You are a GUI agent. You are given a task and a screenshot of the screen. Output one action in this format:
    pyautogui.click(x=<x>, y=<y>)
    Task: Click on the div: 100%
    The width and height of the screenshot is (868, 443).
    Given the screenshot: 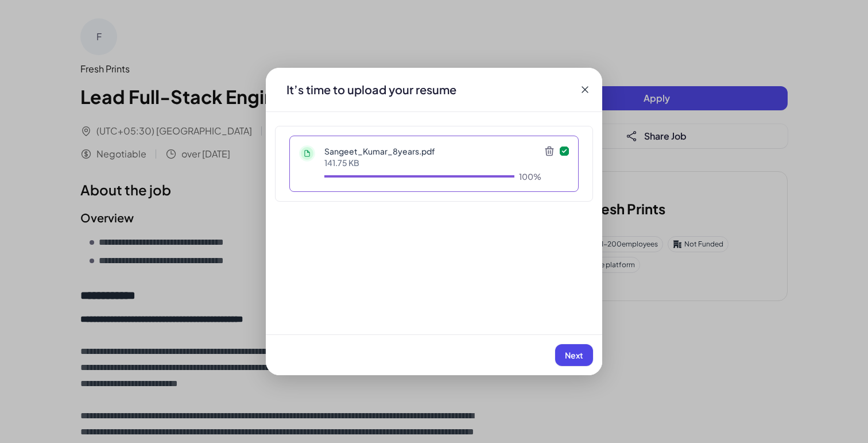 What is the action you would take?
    pyautogui.click(x=530, y=177)
    